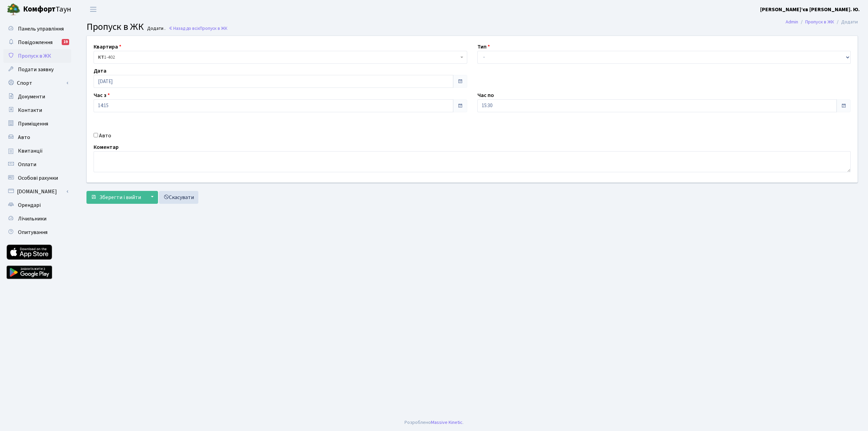  Describe the element at coordinates (178, 197) in the screenshot. I see `a: Скасувати` at that location.